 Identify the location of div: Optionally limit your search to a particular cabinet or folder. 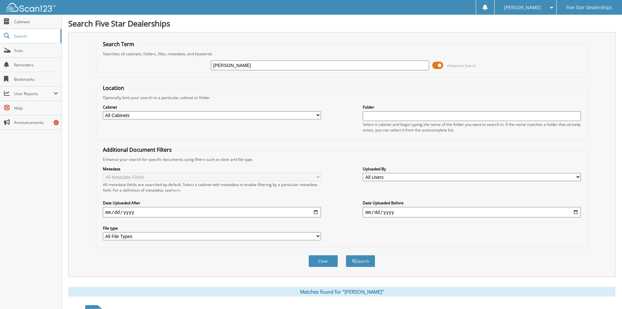
(342, 97).